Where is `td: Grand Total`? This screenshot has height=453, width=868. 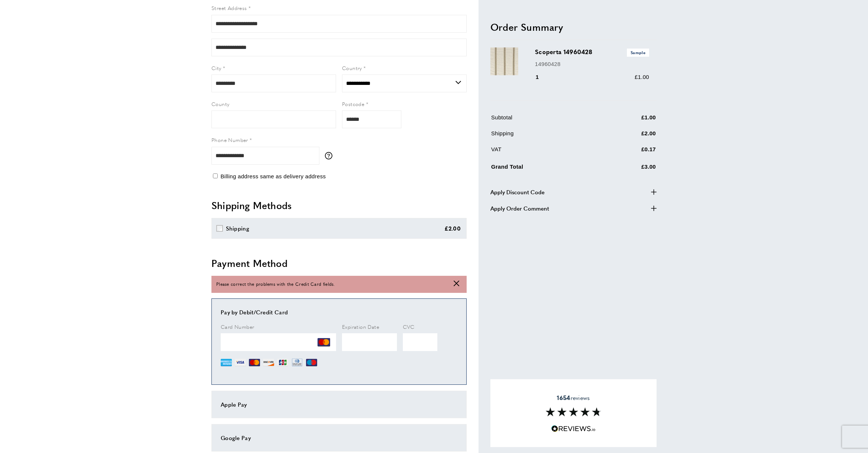 td: Grand Total is located at coordinates (547, 169).